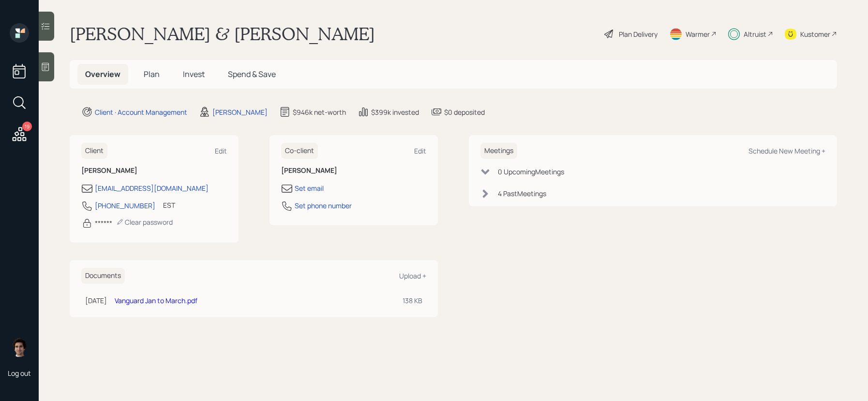 This screenshot has height=401, width=868. What do you see at coordinates (531, 171) in the screenshot?
I see `div: 0 Upcoming Meeting s` at bounding box center [531, 171].